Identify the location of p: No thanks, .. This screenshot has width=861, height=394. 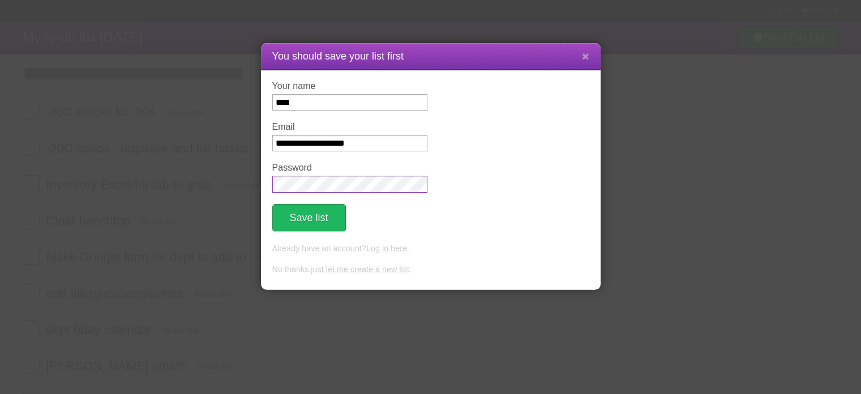
(431, 270).